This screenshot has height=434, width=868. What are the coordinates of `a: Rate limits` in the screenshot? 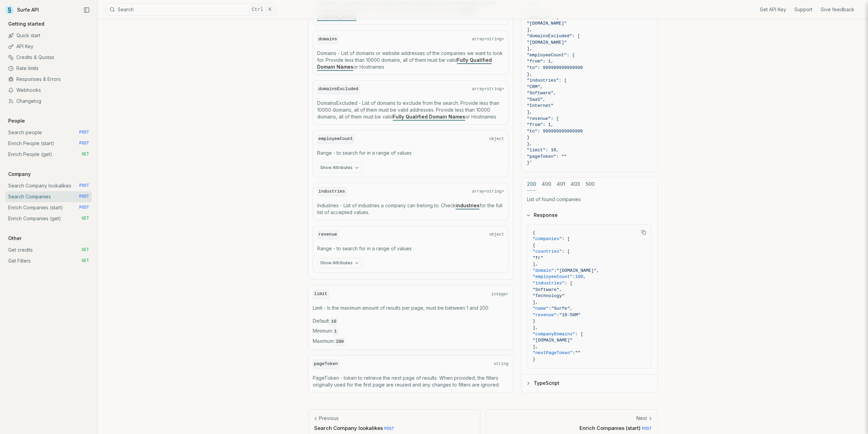 It's located at (49, 69).